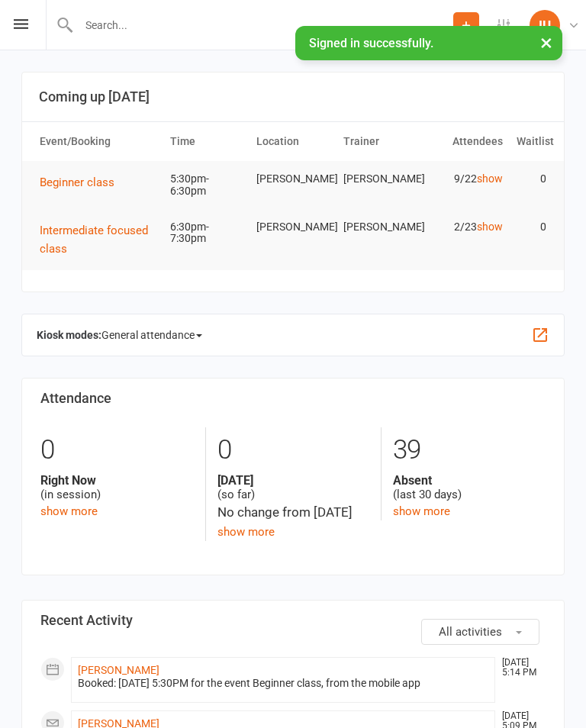  Describe the element at coordinates (545, 25) in the screenshot. I see `div: IU` at that location.